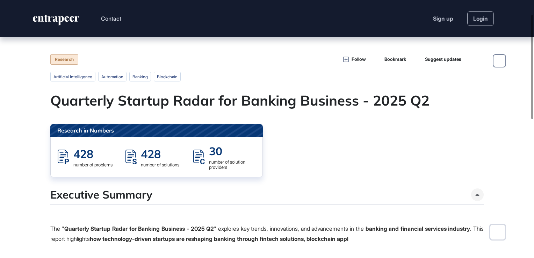  What do you see at coordinates (64, 59) in the screenshot?
I see `div: Research` at bounding box center [64, 59].